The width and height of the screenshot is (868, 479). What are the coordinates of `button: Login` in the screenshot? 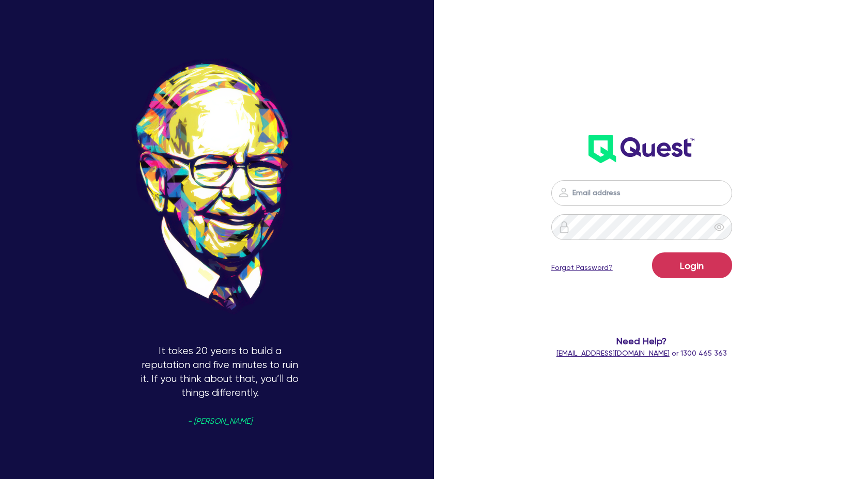 It's located at (692, 265).